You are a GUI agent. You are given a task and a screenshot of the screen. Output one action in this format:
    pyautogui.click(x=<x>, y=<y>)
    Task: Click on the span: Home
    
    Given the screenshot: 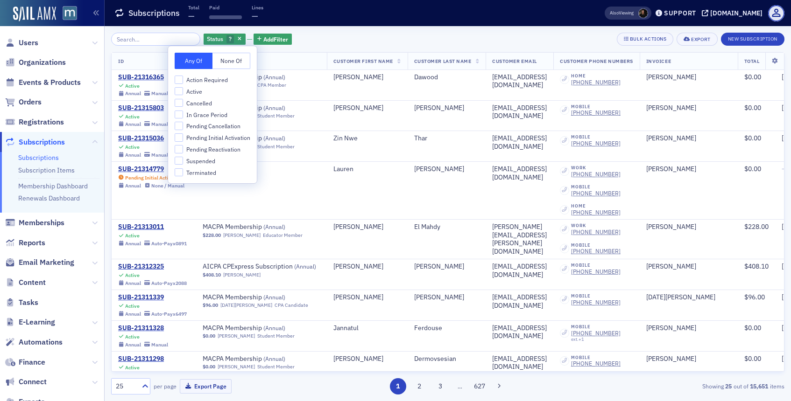 What is the action you would take?
    pyautogui.click(x=31, y=318)
    